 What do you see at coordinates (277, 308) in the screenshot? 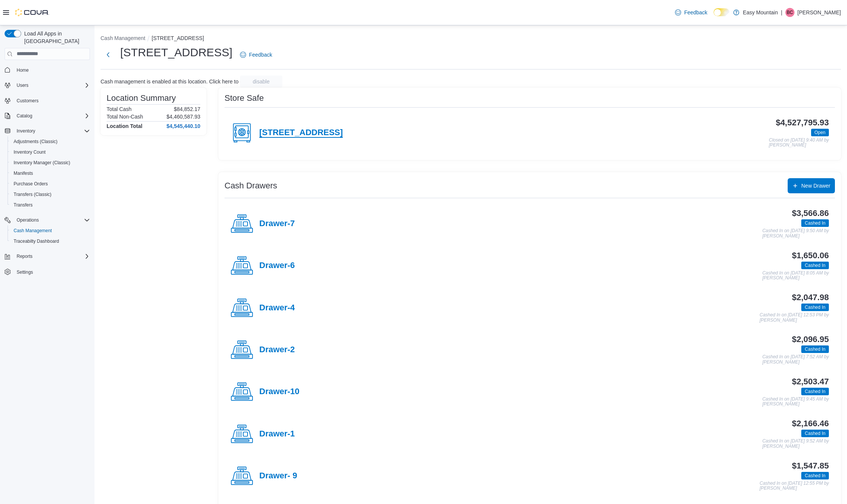
I see `h4: Drawer-4` at bounding box center [277, 308].